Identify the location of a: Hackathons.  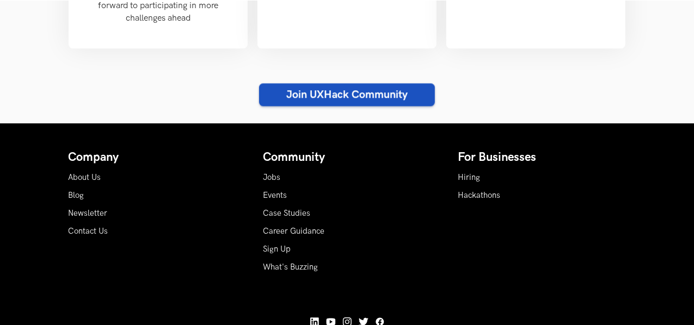
(479, 195).